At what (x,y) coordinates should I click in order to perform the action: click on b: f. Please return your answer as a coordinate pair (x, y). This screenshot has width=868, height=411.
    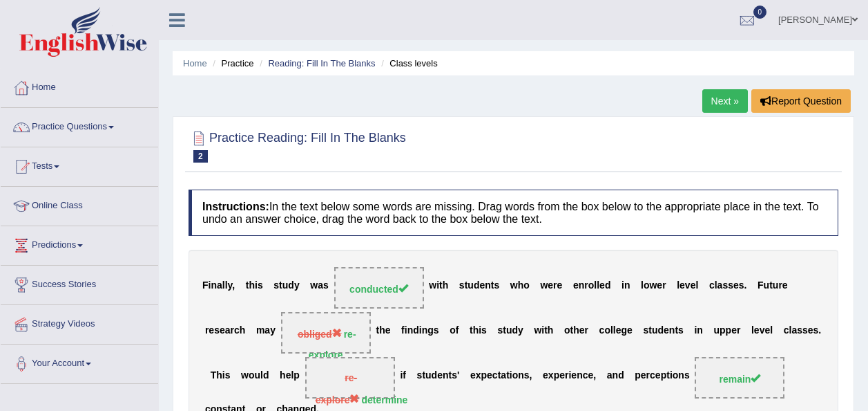
    Looking at the image, I should click on (404, 376).